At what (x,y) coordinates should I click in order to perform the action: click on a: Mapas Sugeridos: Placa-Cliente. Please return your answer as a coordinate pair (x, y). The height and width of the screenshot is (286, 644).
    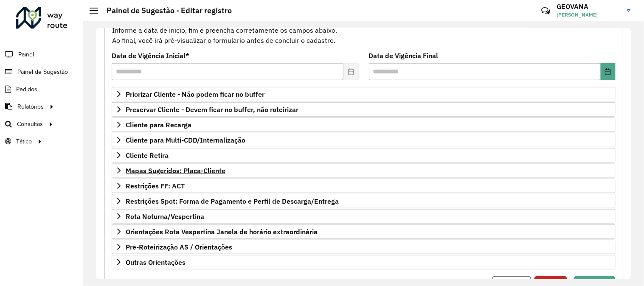
    Looking at the image, I should click on (363, 171).